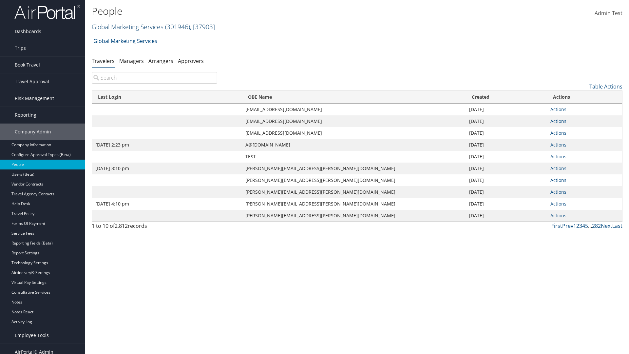 The height and width of the screenshot is (354, 629). What do you see at coordinates (47, 12) in the screenshot?
I see `img: airportal-logo.png` at bounding box center [47, 12].